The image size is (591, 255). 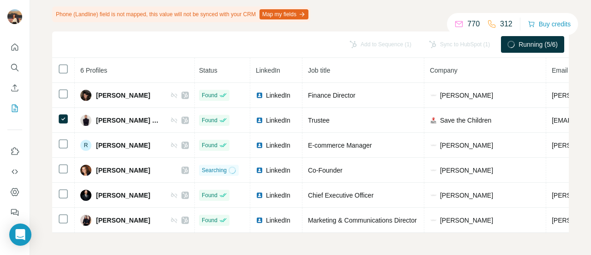 What do you see at coordinates (94, 70) in the screenshot?
I see `span: 6 Profiles` at bounding box center [94, 70].